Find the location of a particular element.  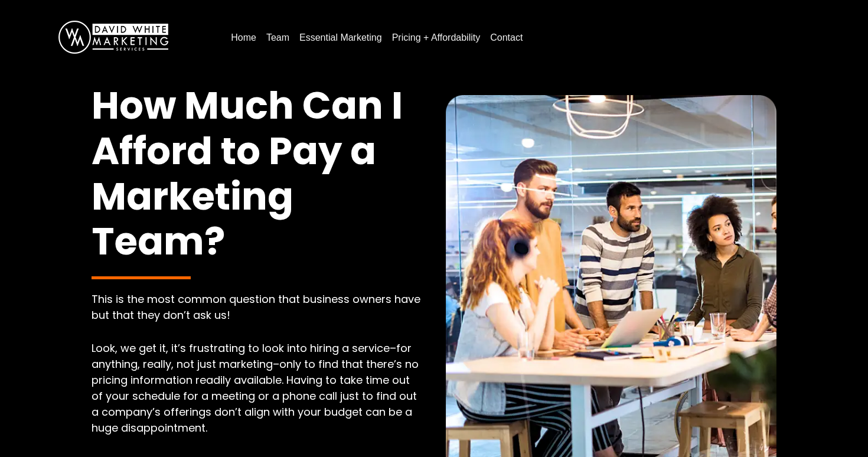

a: Contact is located at coordinates (506, 37).